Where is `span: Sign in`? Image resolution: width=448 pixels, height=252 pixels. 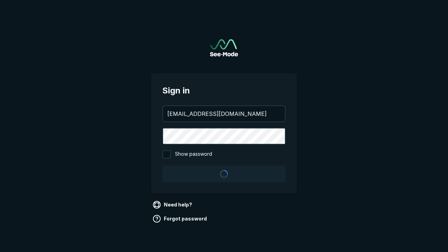 span: Sign in is located at coordinates (224, 91).